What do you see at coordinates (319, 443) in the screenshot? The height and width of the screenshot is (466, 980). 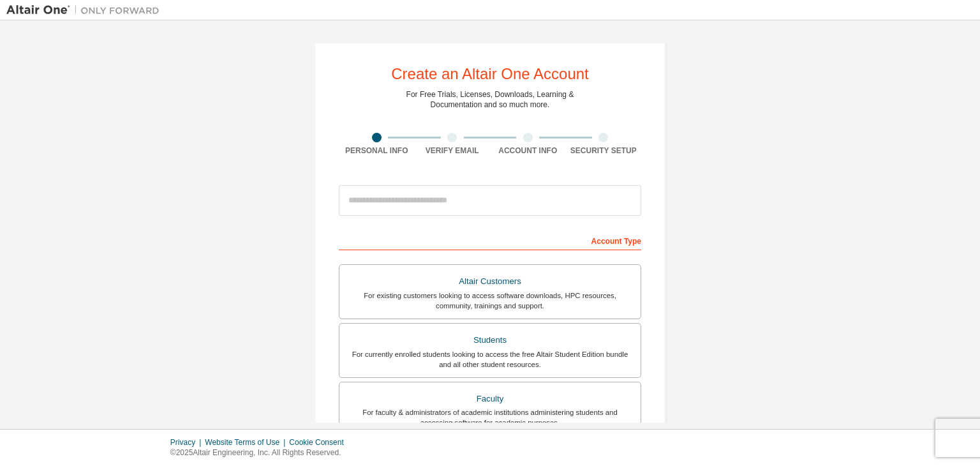 I see `div: Cookie Consent` at bounding box center [319, 443].